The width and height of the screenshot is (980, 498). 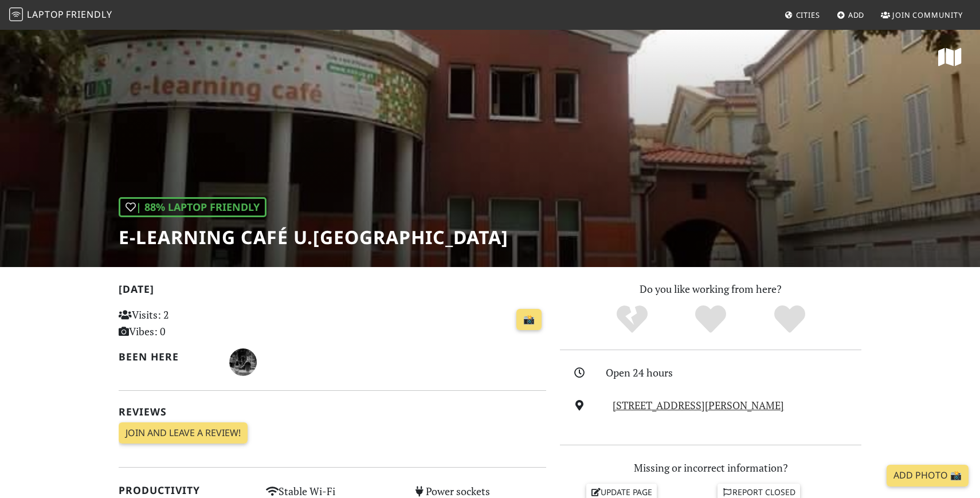 What do you see at coordinates (737, 373) in the screenshot?
I see `div: Open 24 hours` at bounding box center [737, 373].